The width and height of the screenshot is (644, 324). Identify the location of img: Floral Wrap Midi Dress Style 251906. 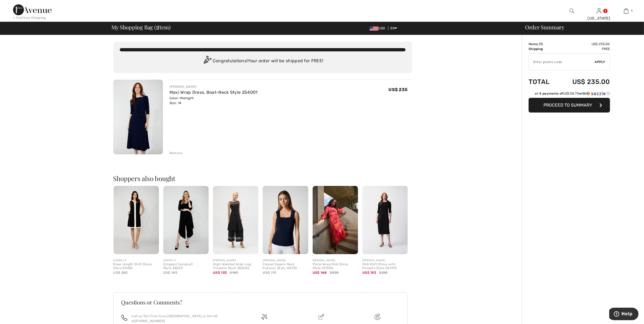
(335, 220).